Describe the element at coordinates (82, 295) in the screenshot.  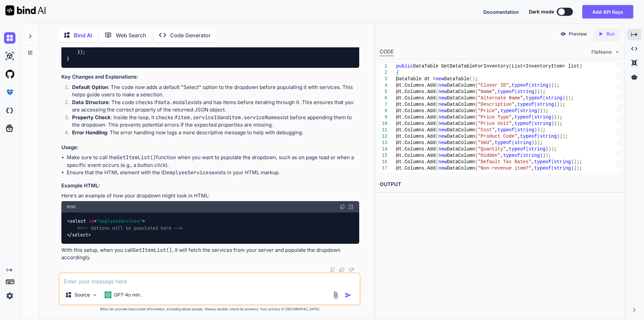
I see `p: Source` at that location.